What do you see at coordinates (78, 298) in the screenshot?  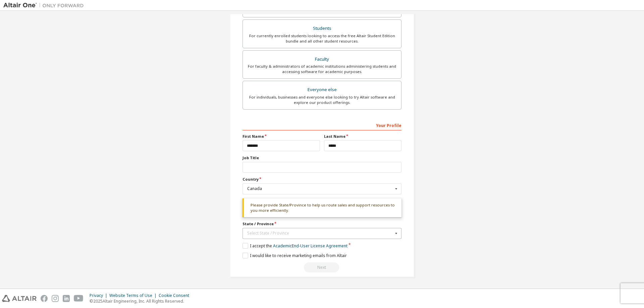 I see `img: youtube.svg` at bounding box center [78, 298].